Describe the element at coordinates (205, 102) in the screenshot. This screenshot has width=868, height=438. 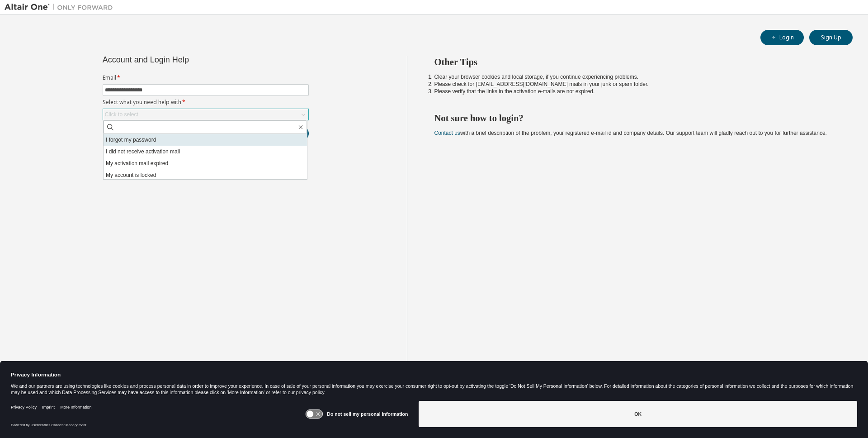
I see `label: Select what you need help with` at that location.